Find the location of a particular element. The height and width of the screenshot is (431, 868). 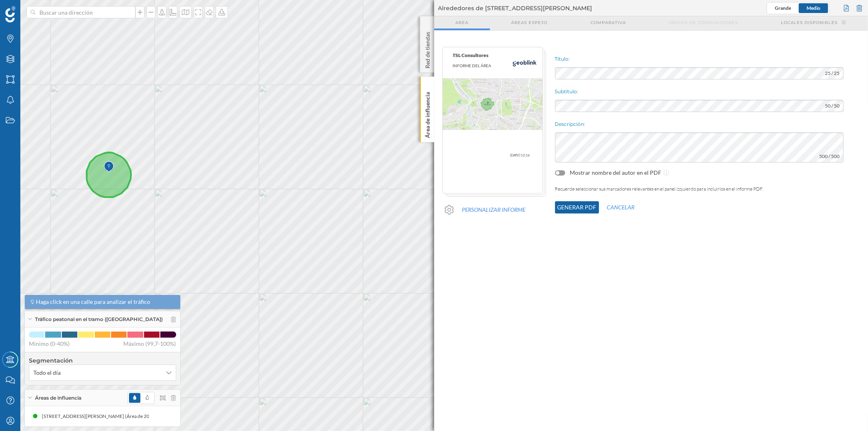

span: 50 / 50 is located at coordinates (832, 106).